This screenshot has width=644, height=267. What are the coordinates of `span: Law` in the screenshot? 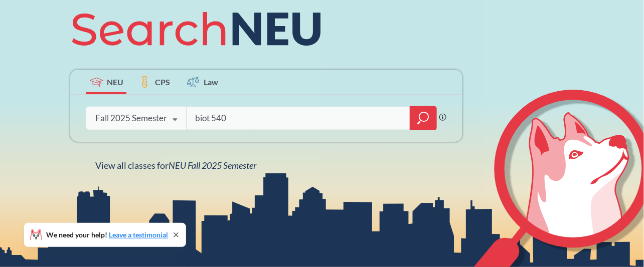 It's located at (211, 82).